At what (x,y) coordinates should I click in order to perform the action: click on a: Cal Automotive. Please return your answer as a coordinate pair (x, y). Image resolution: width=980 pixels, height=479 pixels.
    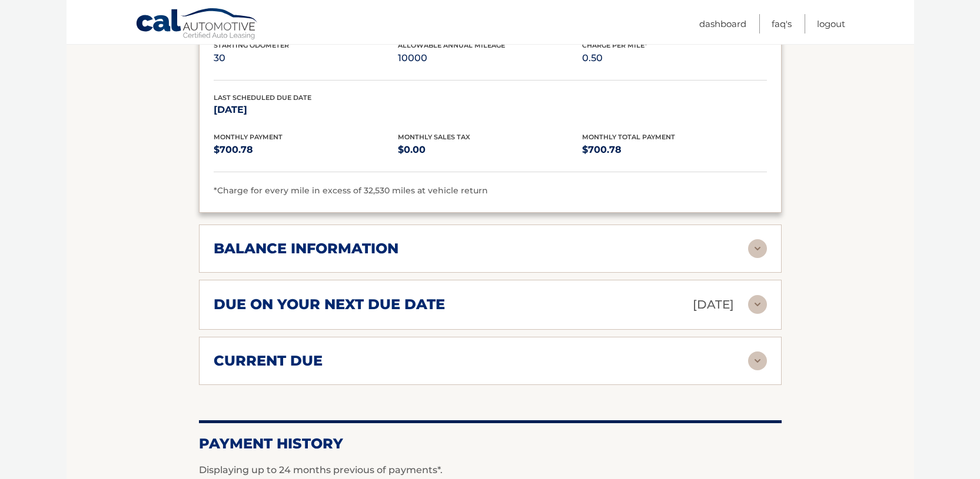
    Looking at the image, I should click on (197, 25).